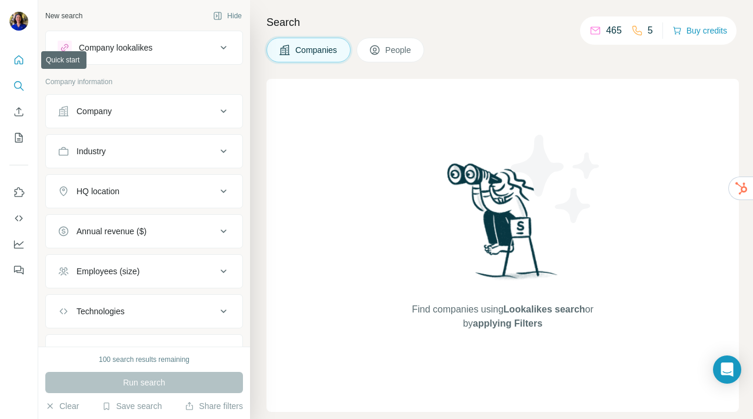  What do you see at coordinates (98, 191) in the screenshot?
I see `div: HQ location` at bounding box center [98, 191].